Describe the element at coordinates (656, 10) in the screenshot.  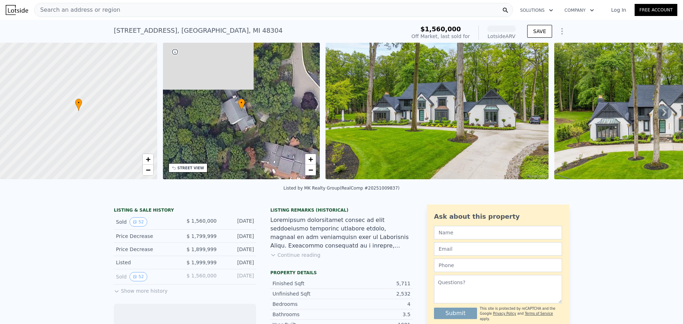
I see `a: Free Account` at that location.